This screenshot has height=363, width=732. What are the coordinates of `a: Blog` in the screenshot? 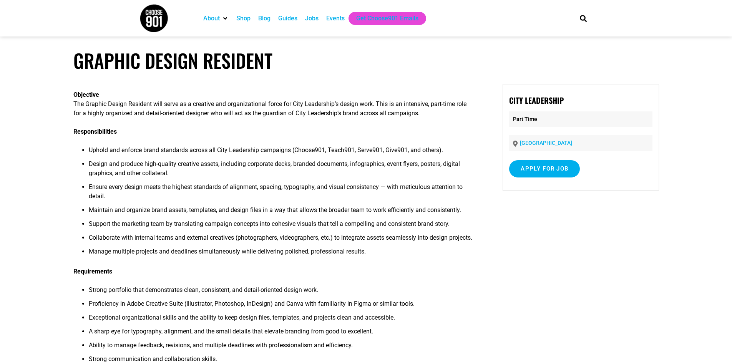 It's located at (264, 18).